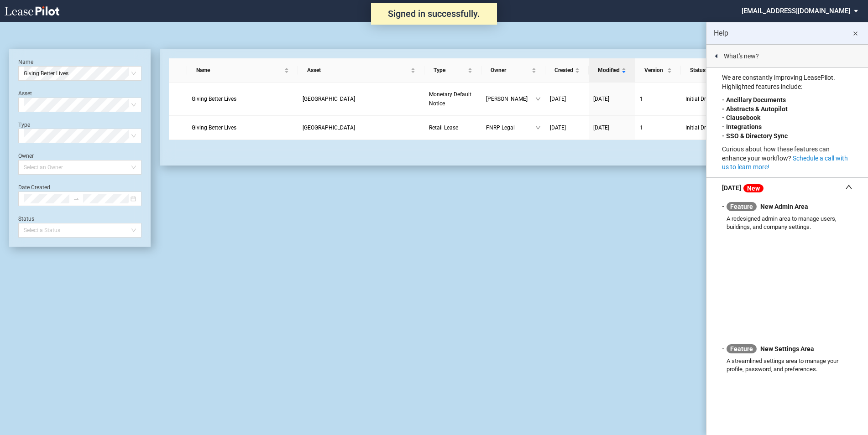 Image resolution: width=868 pixels, height=435 pixels. I want to click on span: FNRP Legal, so click(511, 128).